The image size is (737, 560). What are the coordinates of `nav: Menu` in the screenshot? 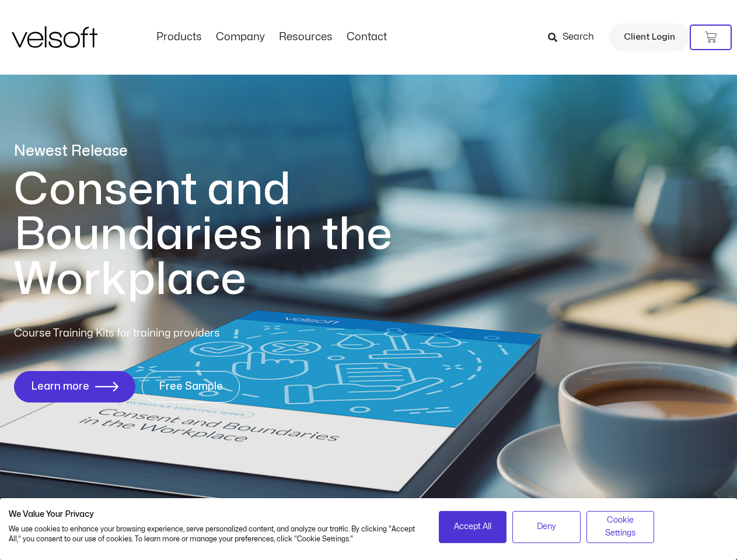 It's located at (271, 37).